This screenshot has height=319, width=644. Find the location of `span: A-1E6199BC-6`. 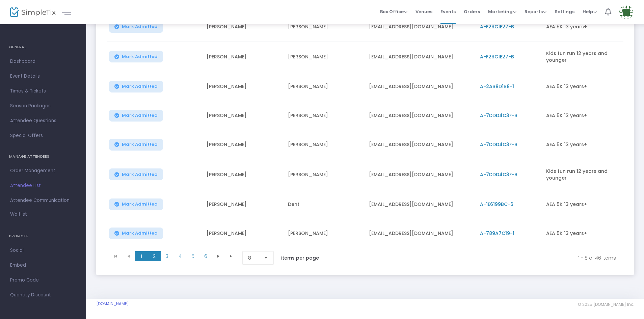

span: A-1E6199BC-6 is located at coordinates (497, 204).